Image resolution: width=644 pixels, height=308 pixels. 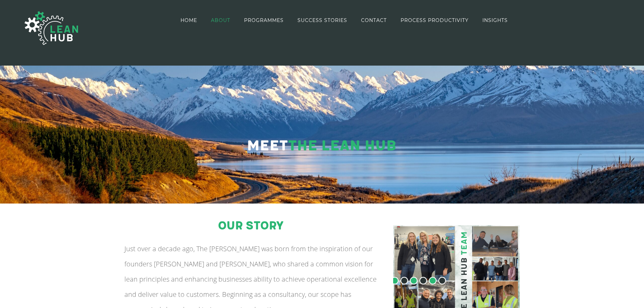 I want to click on span: CONTACT, so click(x=373, y=20).